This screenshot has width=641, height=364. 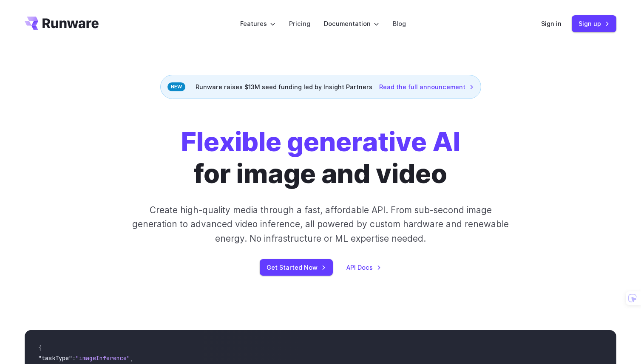 What do you see at coordinates (55, 358) in the screenshot?
I see `span: "taskType"` at bounding box center [55, 358].